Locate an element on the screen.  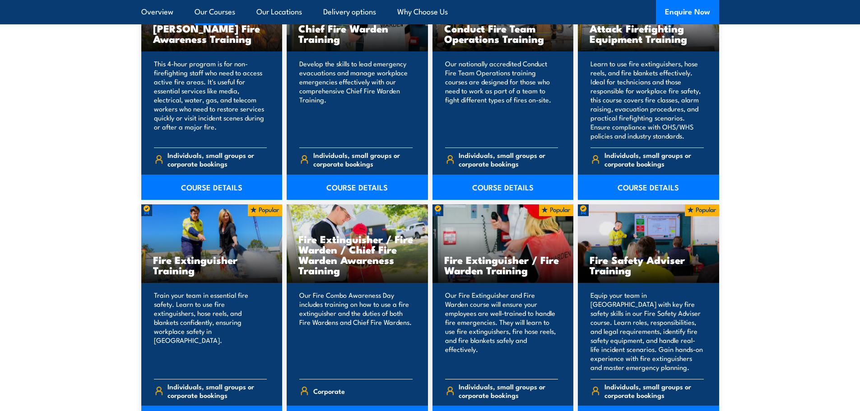
p: This 4-hour program is for non-firefighting staff who need to access active fire areas. It's usef... is located at coordinates (210, 100).